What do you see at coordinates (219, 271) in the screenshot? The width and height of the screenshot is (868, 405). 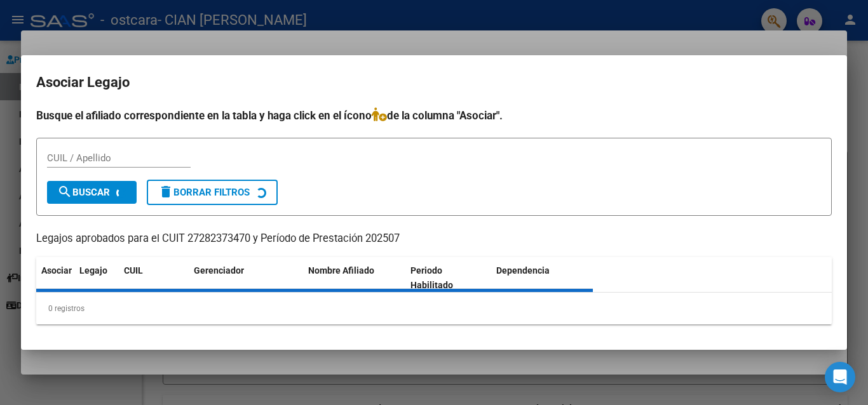 I see `span: Gerenciador` at bounding box center [219, 271].